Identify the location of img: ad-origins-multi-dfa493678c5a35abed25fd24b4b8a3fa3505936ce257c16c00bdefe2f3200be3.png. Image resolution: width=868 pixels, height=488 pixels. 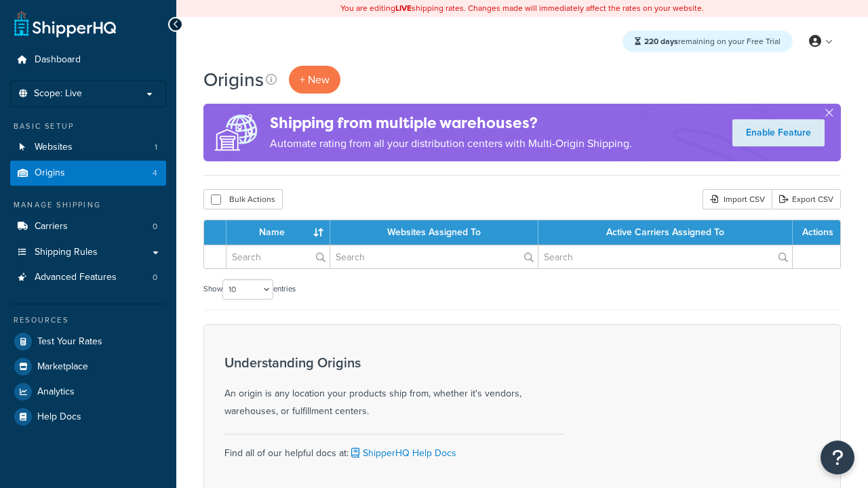
(236, 132).